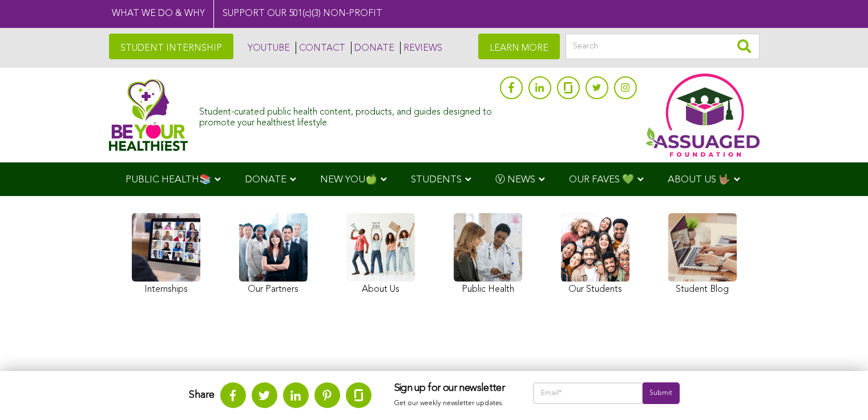  Describe the element at coordinates (346, 115) in the screenshot. I see `div: Student-curated public health content, products, and guides designed to promote your healthiest l...` at that location.